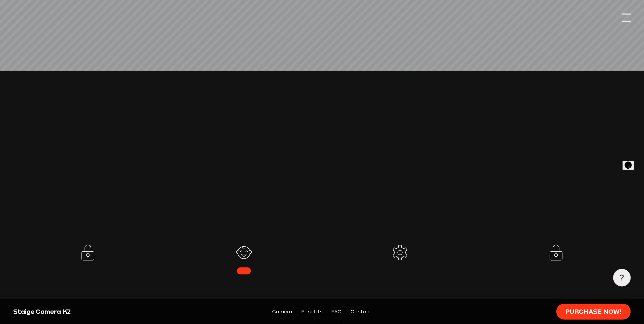 The image size is (644, 324). I want to click on a: Benefits, so click(312, 312).